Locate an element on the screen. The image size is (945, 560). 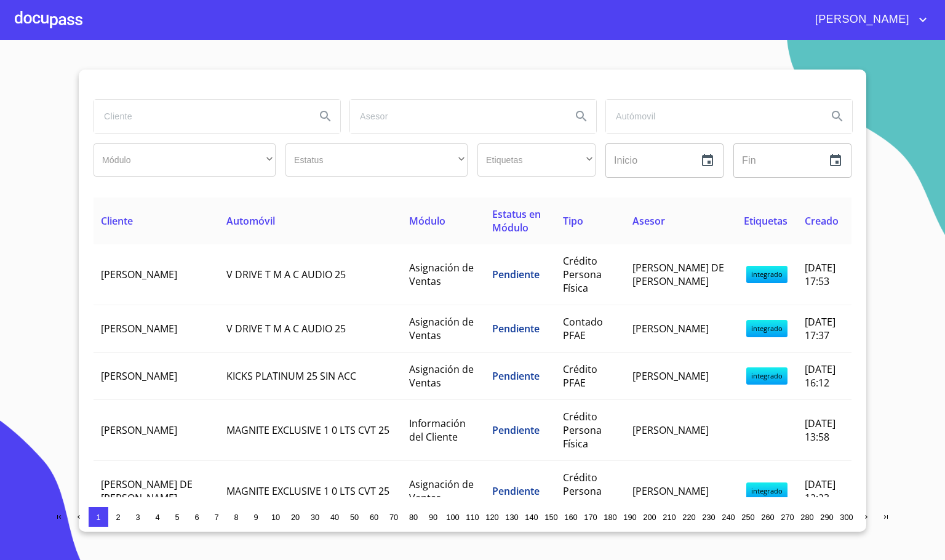
span: 100 is located at coordinates (452, 517).